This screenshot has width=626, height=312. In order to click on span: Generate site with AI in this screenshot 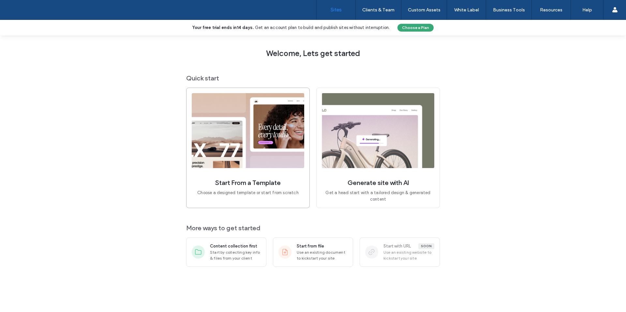, I will do `click(378, 183)`.